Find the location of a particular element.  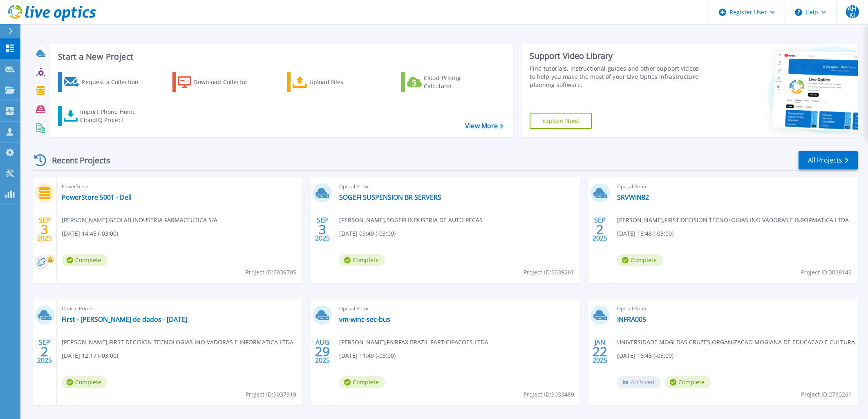

a: Upload Files is located at coordinates (332, 82).